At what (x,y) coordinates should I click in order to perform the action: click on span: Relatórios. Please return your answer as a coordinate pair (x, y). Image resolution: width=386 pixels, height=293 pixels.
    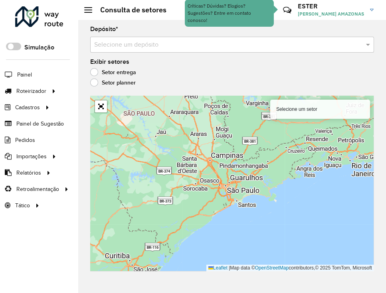
    Looking at the image, I should click on (29, 173).